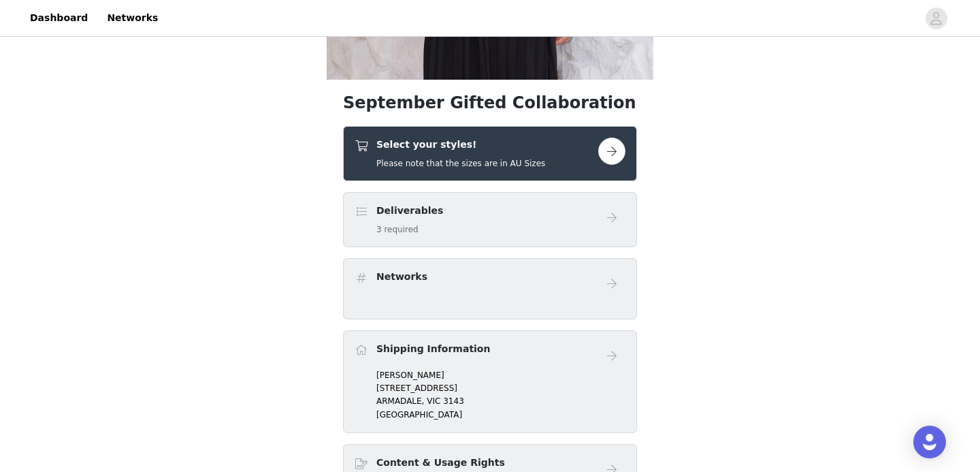 The image size is (980, 472). I want to click on h4: Deliverables, so click(409, 210).